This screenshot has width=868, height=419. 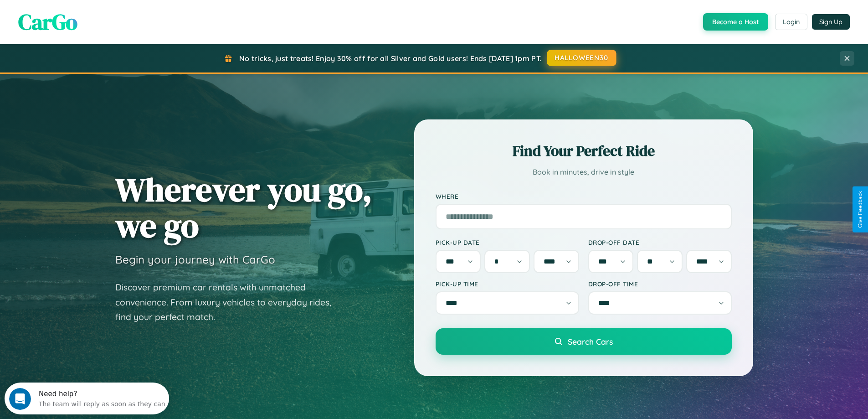 What do you see at coordinates (584, 151) in the screenshot?
I see `h2: Find Your Perfect Ride` at bounding box center [584, 151].